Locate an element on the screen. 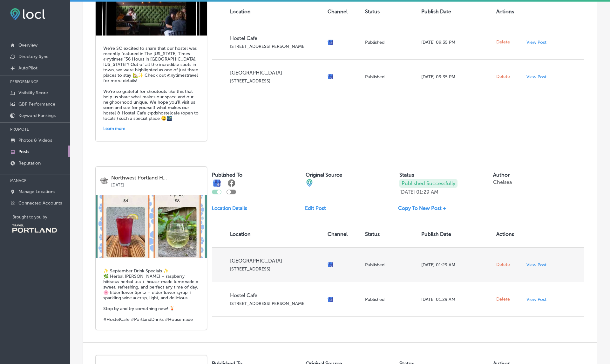 The height and width of the screenshot is (364, 610). p: Visibility Score is located at coordinates (33, 93).